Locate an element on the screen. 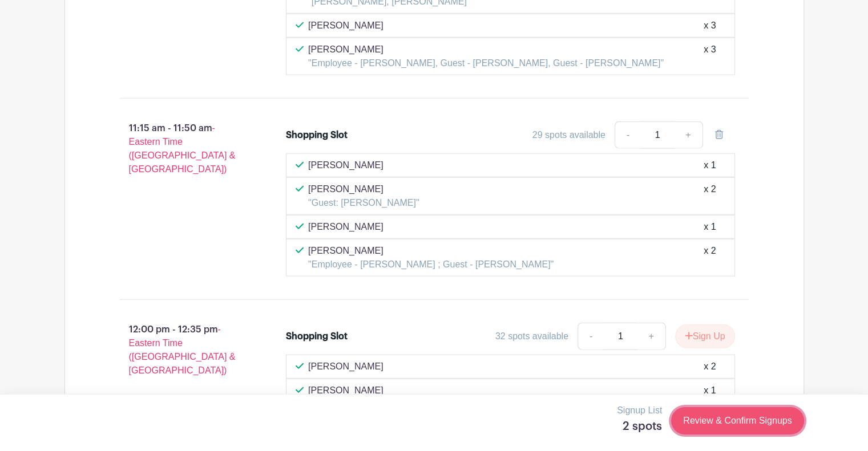  h5: 2 spots is located at coordinates (639, 427).